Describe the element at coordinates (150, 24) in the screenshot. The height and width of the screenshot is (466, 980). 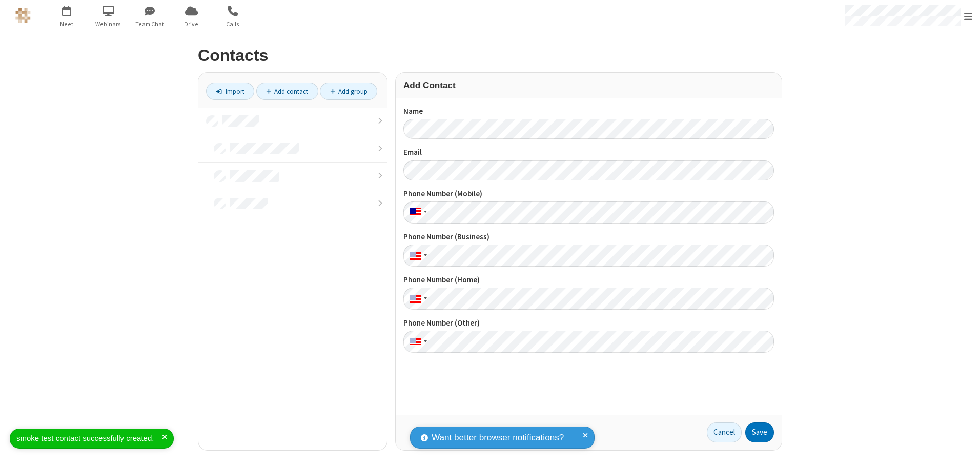
I see `span: Team Chat` at that location.